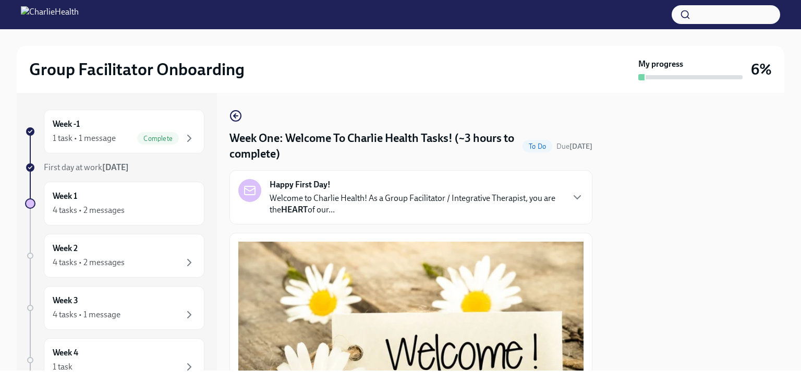 The width and height of the screenshot is (801, 381). Describe the element at coordinates (374, 146) in the screenshot. I see `h4: Week One: Welcome To Charlie Health Tasks! (~3 hours to complete)` at that location.